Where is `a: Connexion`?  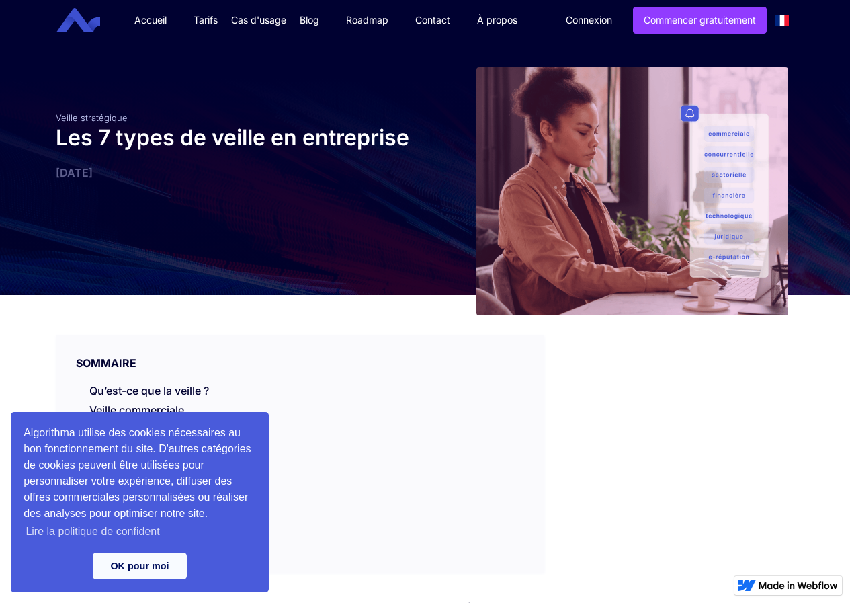
a: Connexion is located at coordinates (589, 20).